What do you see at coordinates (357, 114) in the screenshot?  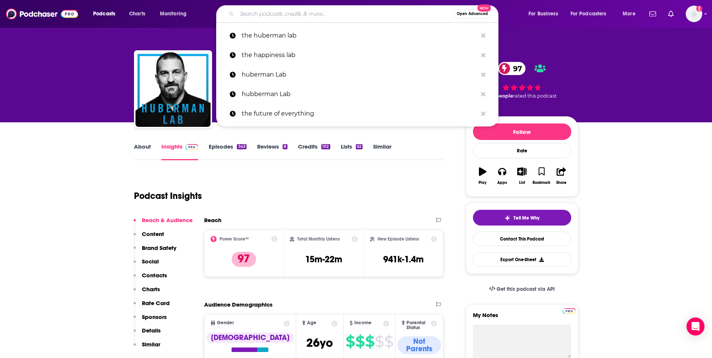 I see `a: the future of everything` at bounding box center [357, 114].